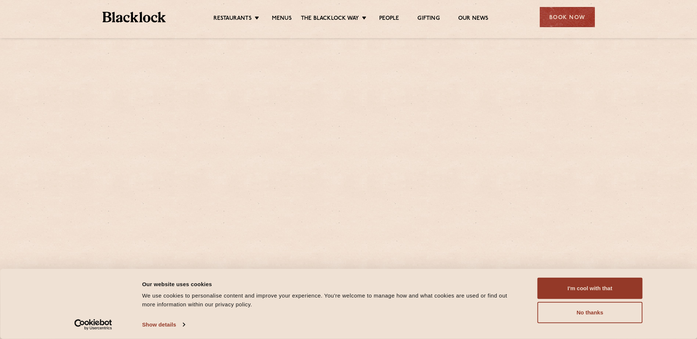 The width and height of the screenshot is (697, 339). Describe the element at coordinates (331, 284) in the screenshot. I see `div: Our website uses cookies` at that location.